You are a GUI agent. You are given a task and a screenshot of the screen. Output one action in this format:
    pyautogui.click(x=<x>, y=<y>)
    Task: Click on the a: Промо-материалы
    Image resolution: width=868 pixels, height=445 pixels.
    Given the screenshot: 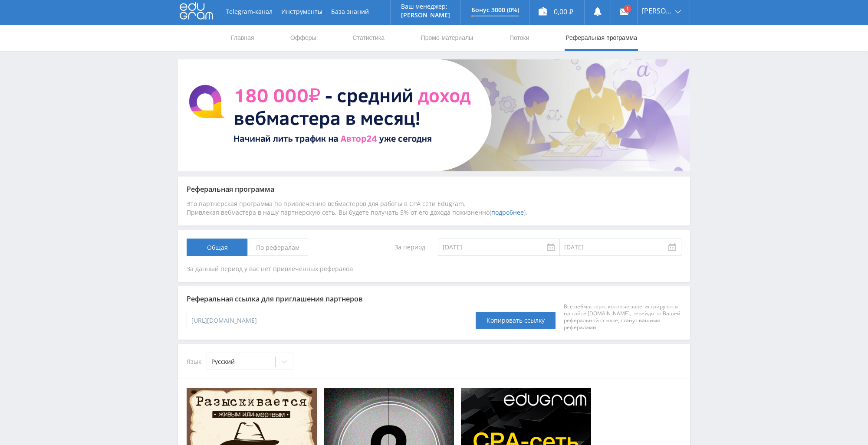 What is the action you would take?
    pyautogui.click(x=447, y=38)
    